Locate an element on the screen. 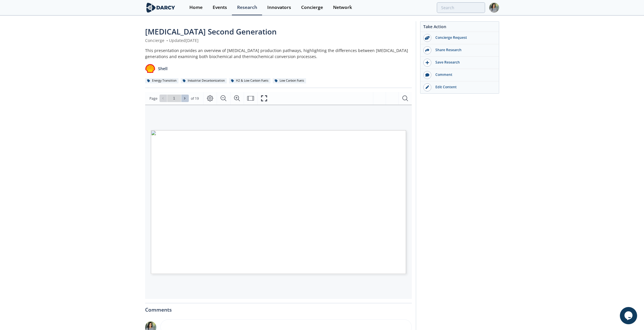 Image resolution: width=644 pixels, height=330 pixels. img: logo-wide.svg is located at coordinates (160, 8).